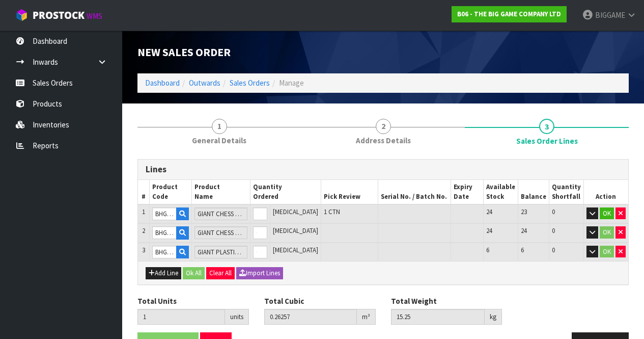 Image resolution: width=644 pixels, height=339 pixels. What do you see at coordinates (220, 273) in the screenshot?
I see `button: Clear All` at bounding box center [220, 273].